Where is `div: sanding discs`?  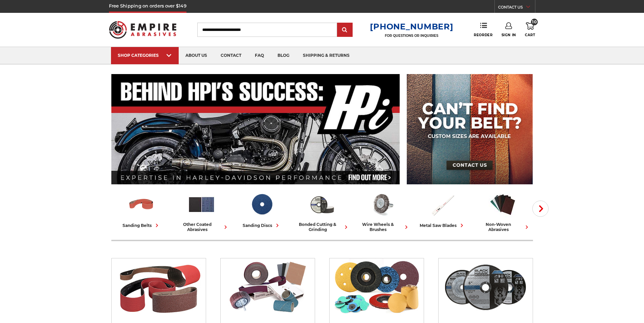
div: sanding discs is located at coordinates (261, 226).